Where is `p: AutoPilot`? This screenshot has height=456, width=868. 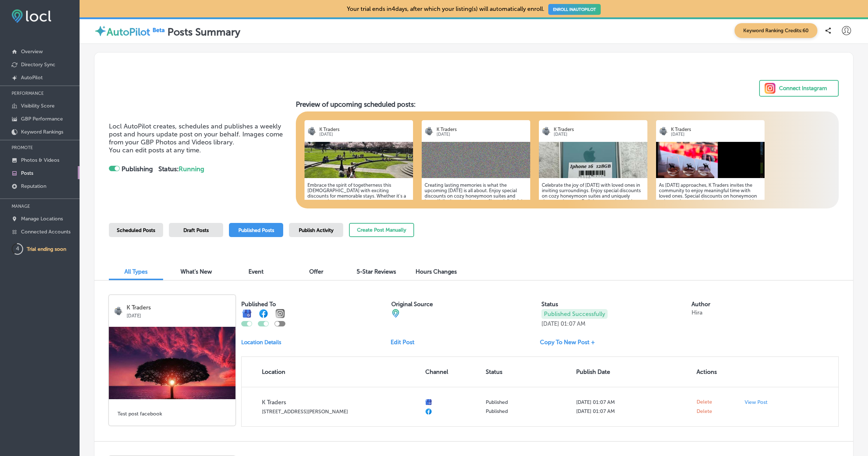
p: AutoPilot is located at coordinates (32, 77).